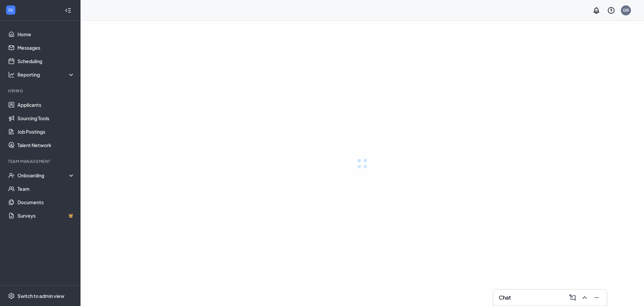  What do you see at coordinates (11, 75) in the screenshot?
I see `svg: Analysis` at bounding box center [11, 75].